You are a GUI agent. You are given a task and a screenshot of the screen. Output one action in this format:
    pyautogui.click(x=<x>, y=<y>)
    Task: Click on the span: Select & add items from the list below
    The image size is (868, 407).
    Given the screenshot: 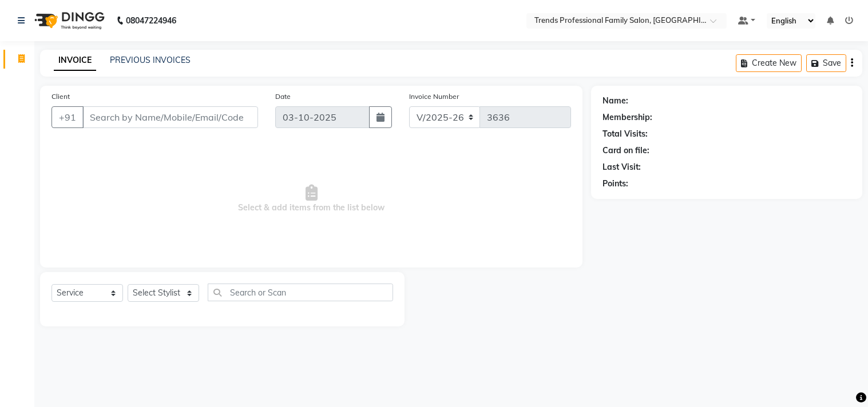 What is the action you would take?
    pyautogui.click(x=311, y=200)
    